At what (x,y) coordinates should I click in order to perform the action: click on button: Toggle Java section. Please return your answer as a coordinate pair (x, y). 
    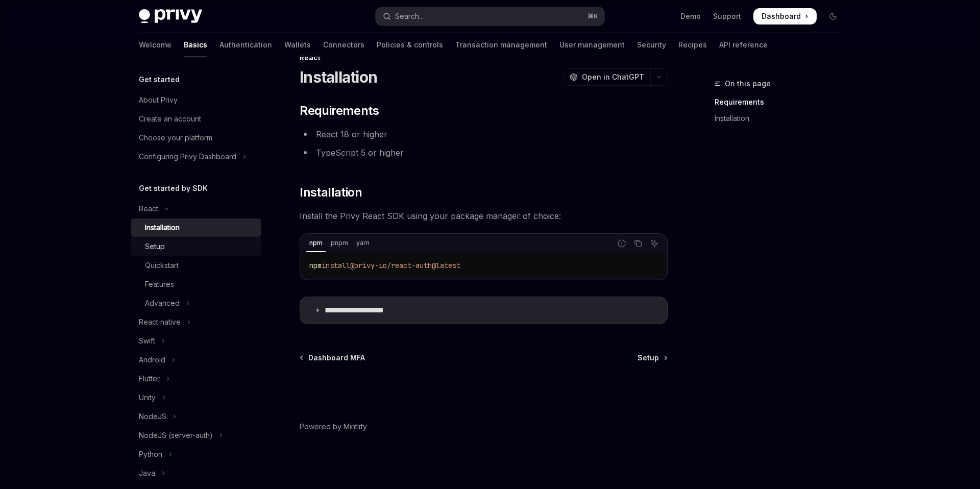
    Looking at the image, I should click on (196, 473).